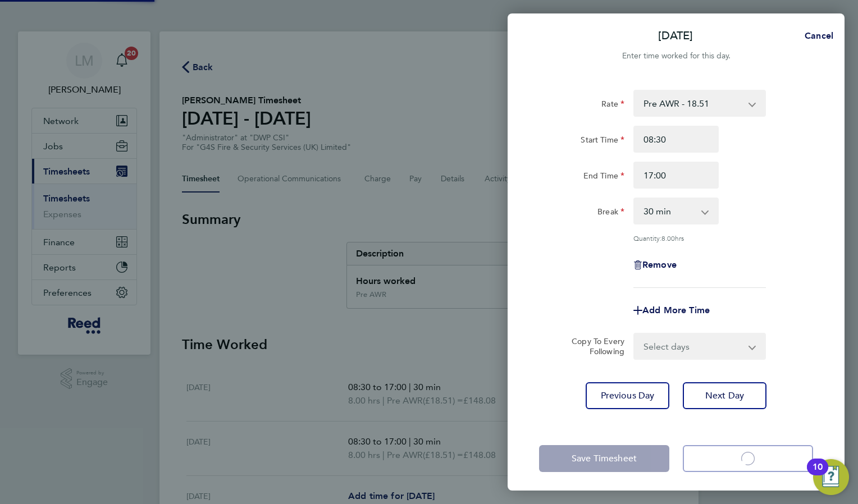 The width and height of the screenshot is (858, 504). I want to click on button: Previous Day, so click(627, 396).